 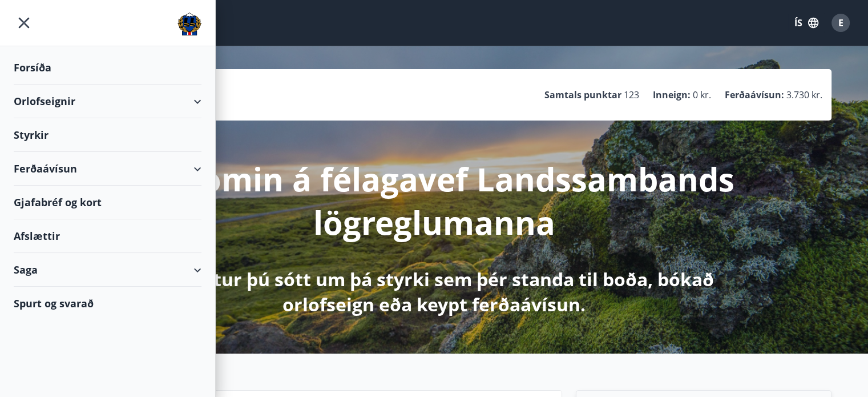 What do you see at coordinates (107, 202) in the screenshot?
I see `div: Gjafabréf og kort` at bounding box center [107, 202].